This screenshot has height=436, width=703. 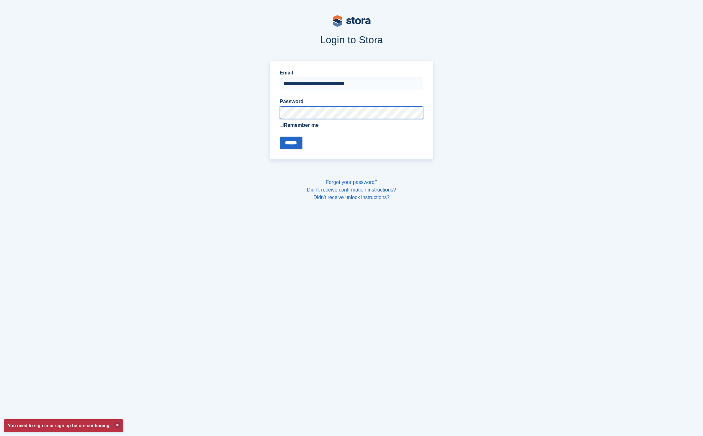 What do you see at coordinates (351, 197) in the screenshot?
I see `a: Didn't receive unlock instructions?` at bounding box center [351, 197].